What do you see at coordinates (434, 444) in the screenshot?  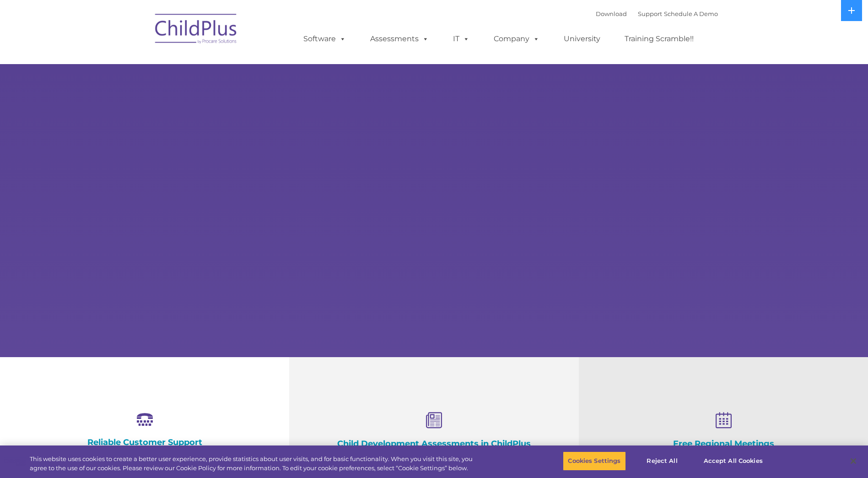 I see `h4: Child Development Assessments in ChildPlus` at bounding box center [434, 444].